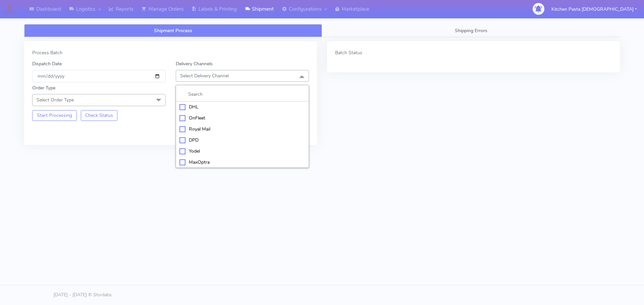 Image resolution: width=644 pixels, height=305 pixels. I want to click on div: Batch Status, so click(473, 53).